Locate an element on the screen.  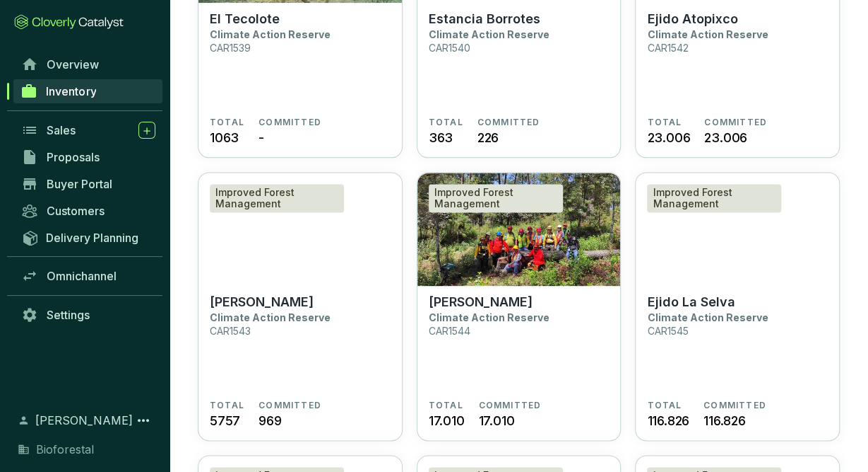
span: Settings is located at coordinates (68, 315).